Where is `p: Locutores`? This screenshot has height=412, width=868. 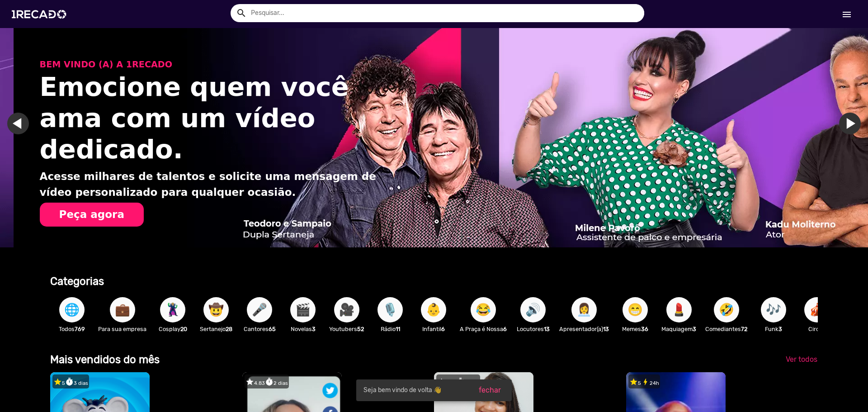
p: Locutores is located at coordinates (533, 329).